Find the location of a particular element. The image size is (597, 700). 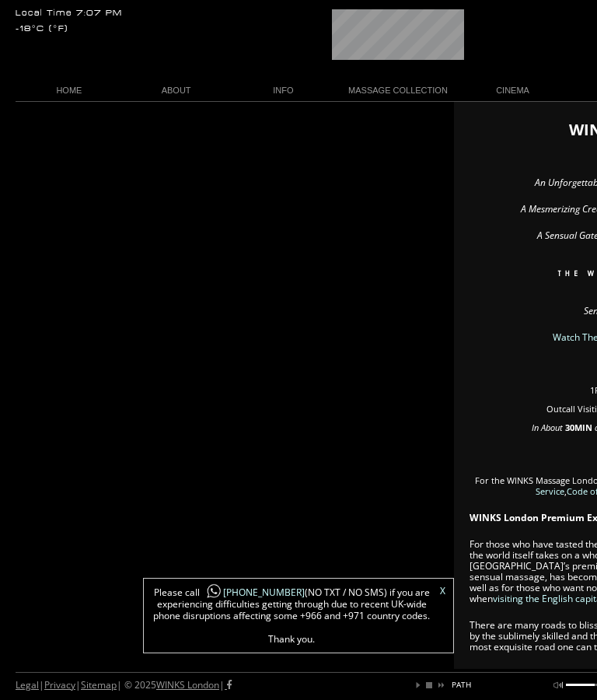

a: INFO is located at coordinates (283, 90).